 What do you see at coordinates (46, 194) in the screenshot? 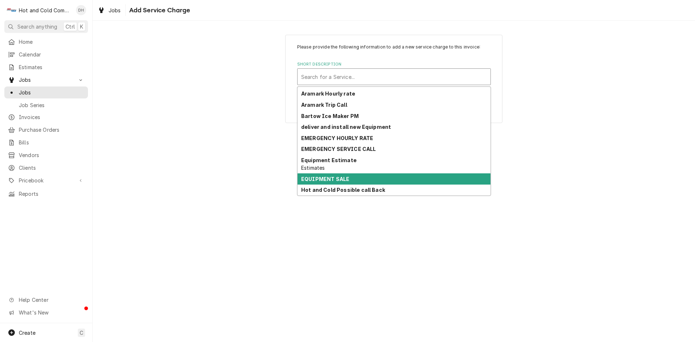
I see `a: Reports` at bounding box center [46, 194].